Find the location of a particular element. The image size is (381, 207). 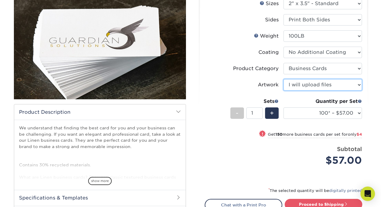

h2: Product Description is located at coordinates (100, 112).